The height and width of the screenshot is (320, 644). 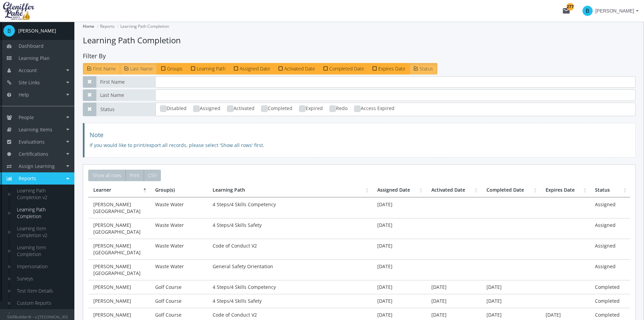 What do you see at coordinates (119, 190) in the screenshot?
I see `th: Learner: activate to sort column descending` at bounding box center [119, 190].